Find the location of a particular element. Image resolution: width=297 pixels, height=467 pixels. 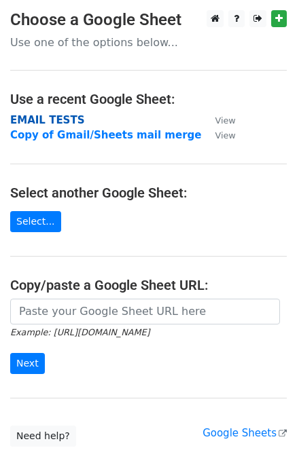

strong: Copy of Gmail/Sheets mail merge is located at coordinates (105, 135).